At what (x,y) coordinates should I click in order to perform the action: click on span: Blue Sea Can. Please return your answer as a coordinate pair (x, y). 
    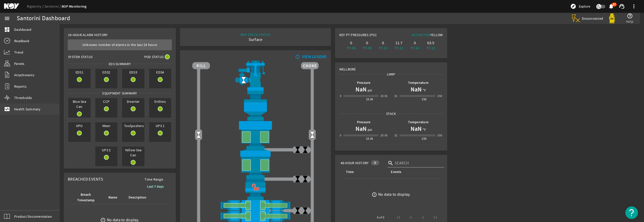
    Looking at the image, I should click on (79, 104).